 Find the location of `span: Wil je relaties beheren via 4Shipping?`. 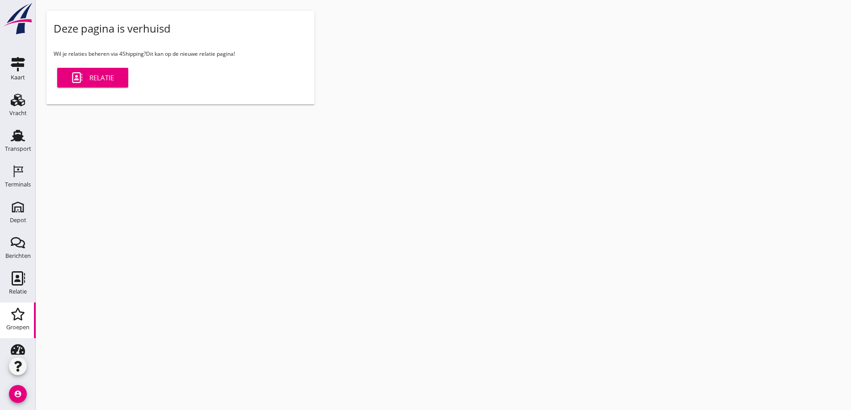

span: Wil je relaties beheren via 4Shipping? is located at coordinates (100, 54).